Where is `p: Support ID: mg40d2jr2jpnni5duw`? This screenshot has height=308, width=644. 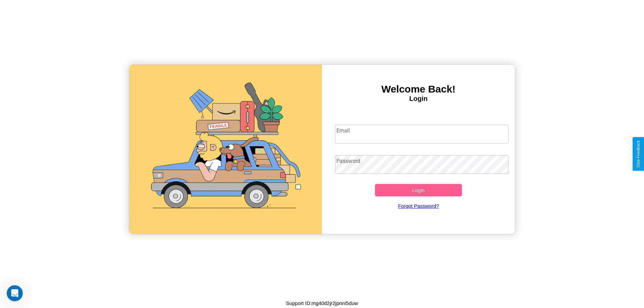 p: Support ID: mg40d2jr2jpnni5duw is located at coordinates (322, 303).